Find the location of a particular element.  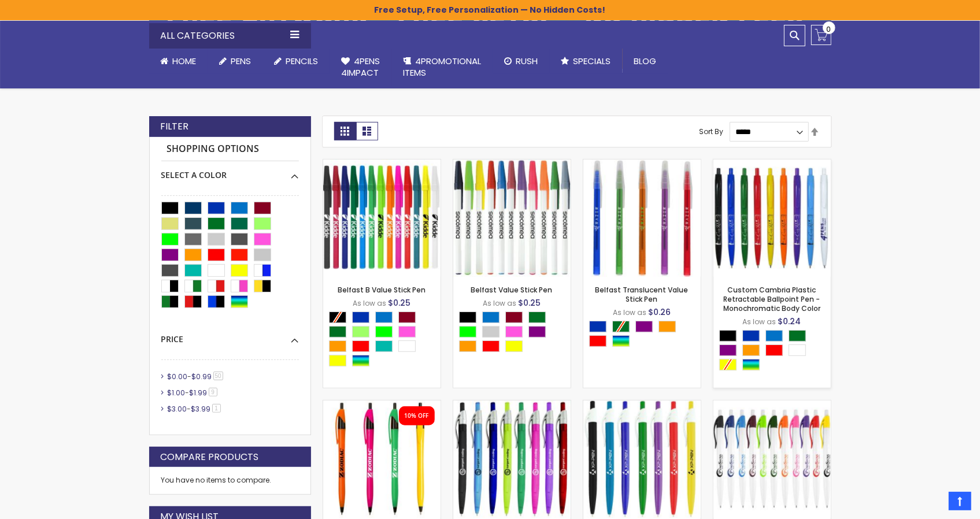

div: Black is located at coordinates (468, 318).